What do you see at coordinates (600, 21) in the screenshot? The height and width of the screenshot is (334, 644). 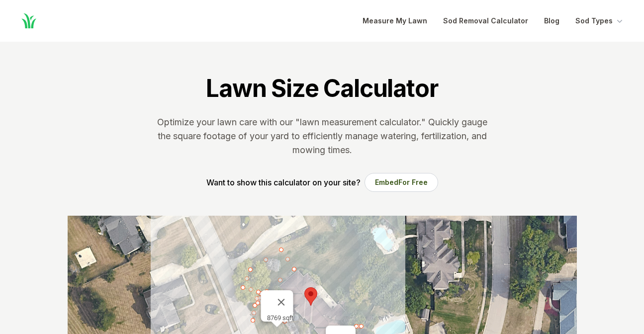 I see `button: Sod Types` at bounding box center [600, 21].